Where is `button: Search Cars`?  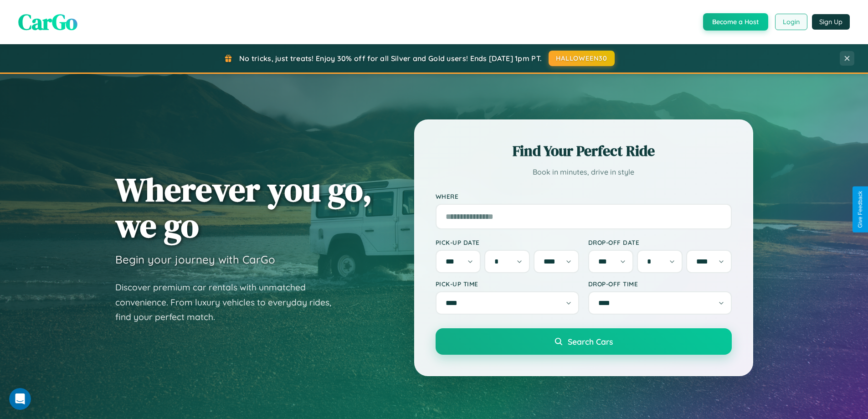 button: Search Cars is located at coordinates (584, 341).